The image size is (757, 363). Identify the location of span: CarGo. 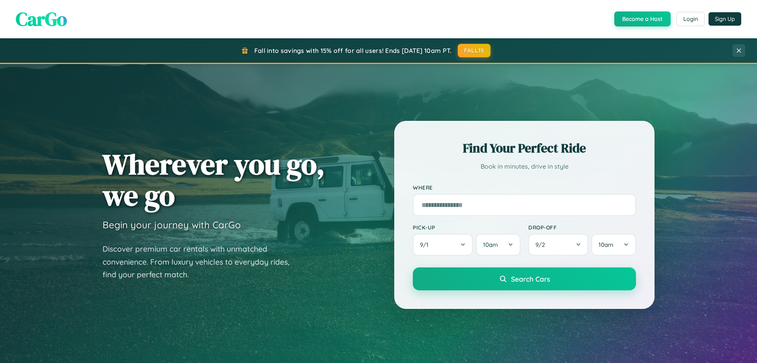
(41, 19).